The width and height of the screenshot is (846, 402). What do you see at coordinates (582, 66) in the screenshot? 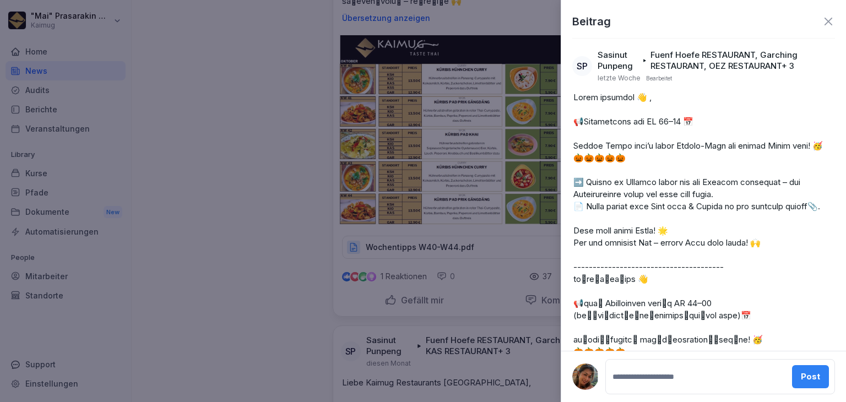
I see `div: SP` at bounding box center [582, 66].